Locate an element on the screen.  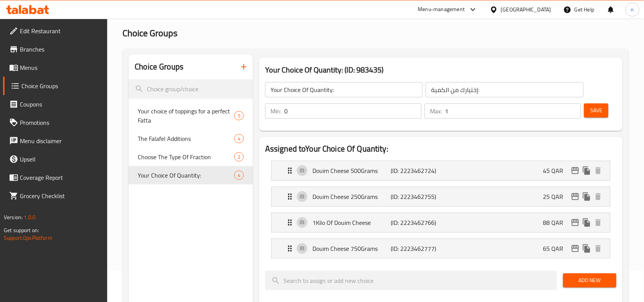
p: Min: is located at coordinates (276, 111).